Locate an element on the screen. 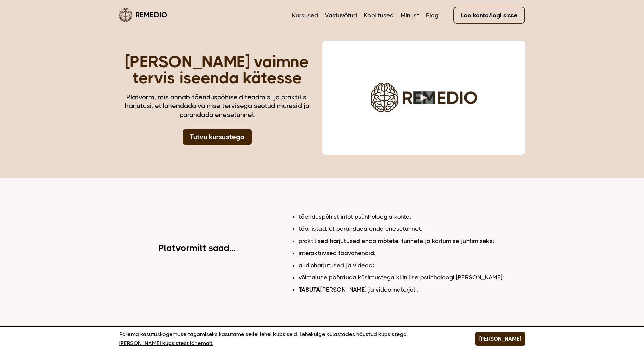 This screenshot has height=351, width=644. a: Loo konto/logi sisse is located at coordinates (489, 15).